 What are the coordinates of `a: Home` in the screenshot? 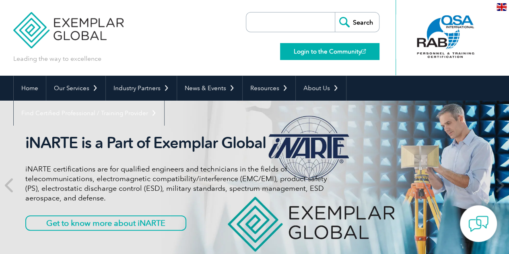 It's located at (30, 88).